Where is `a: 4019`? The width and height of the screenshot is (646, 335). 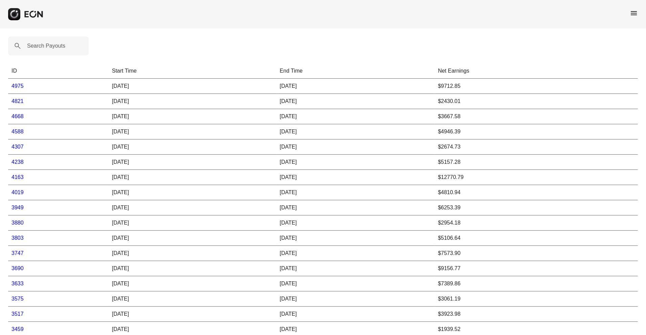 a: 4019 is located at coordinates (18, 192).